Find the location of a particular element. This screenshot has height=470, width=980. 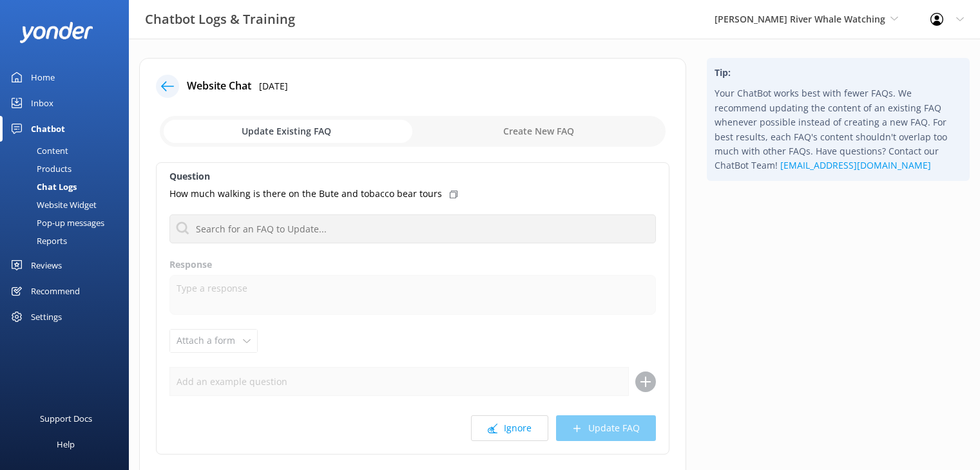

div: Settings is located at coordinates (46, 317).